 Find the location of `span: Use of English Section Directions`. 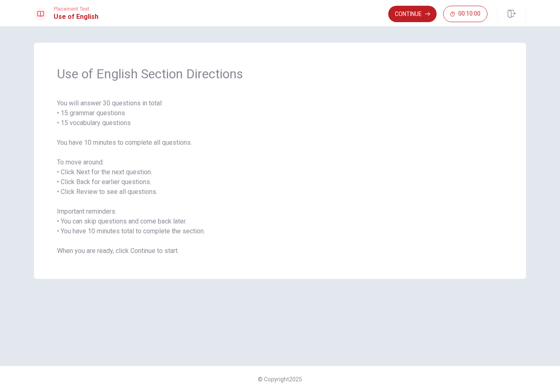

span: Use of English Section Directions is located at coordinates (280, 74).